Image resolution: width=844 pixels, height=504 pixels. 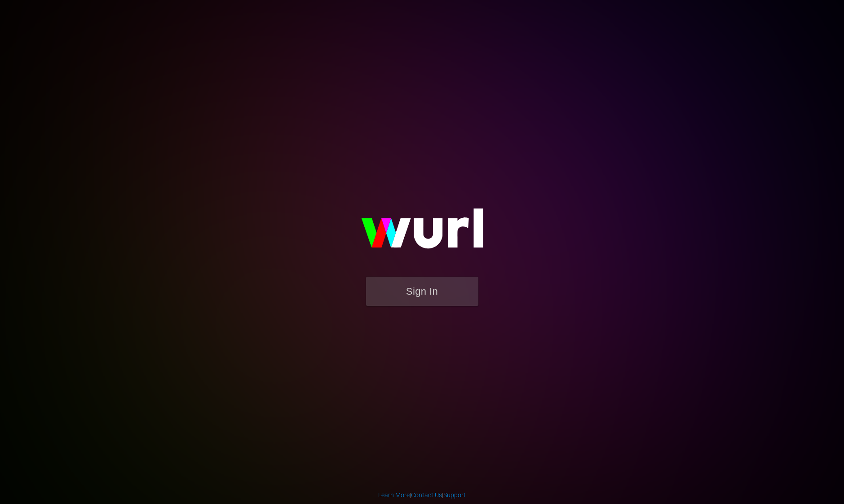 I want to click on img: wurl-logo-on-black-223613ac3d8ba8fe6dc639794a292ebdb59501304c7dfd60c99c58986ef67473.svg, so click(x=422, y=233).